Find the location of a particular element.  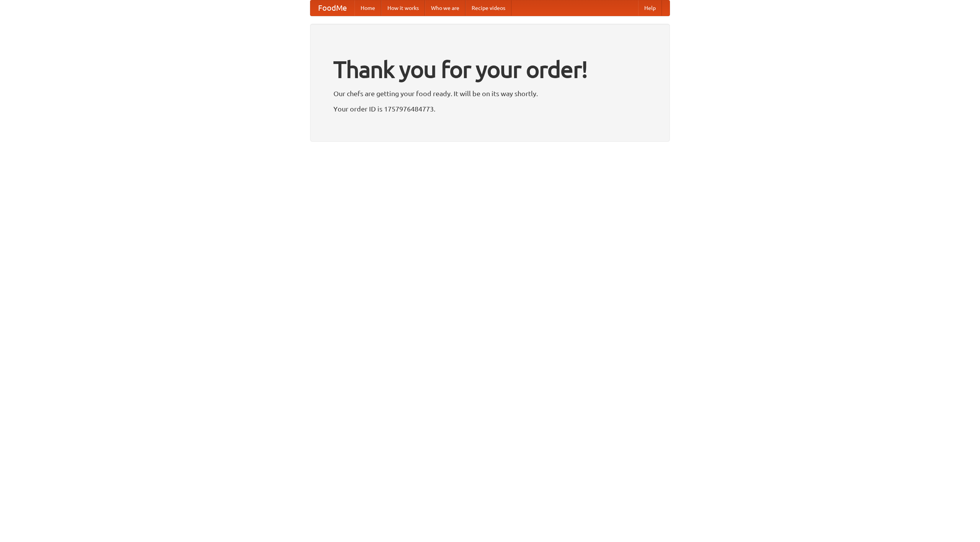

a: Help is located at coordinates (650, 8).